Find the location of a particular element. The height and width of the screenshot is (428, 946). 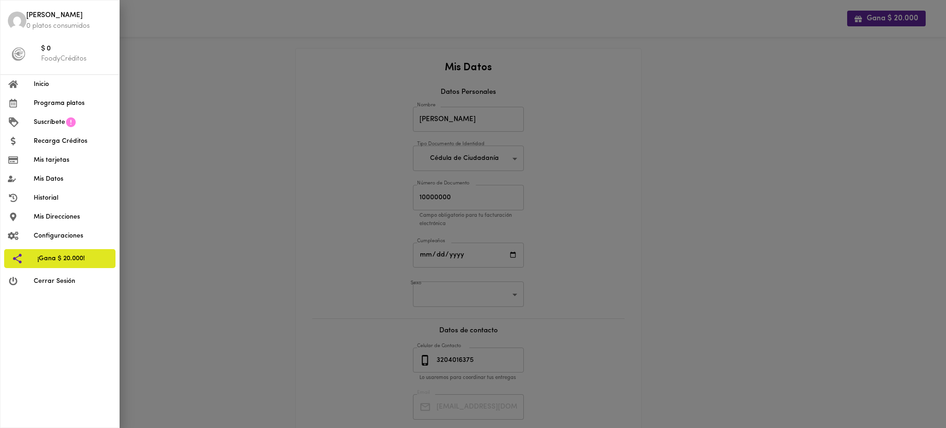

span: Suscríbete is located at coordinates (49, 122).